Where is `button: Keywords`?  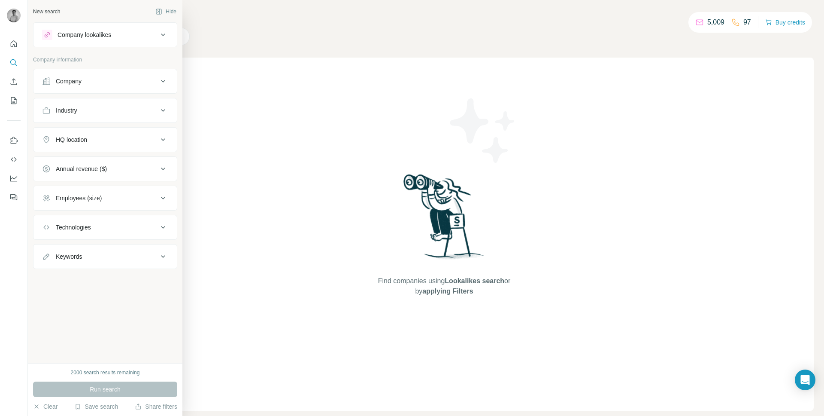 button: Keywords is located at coordinates (105, 256).